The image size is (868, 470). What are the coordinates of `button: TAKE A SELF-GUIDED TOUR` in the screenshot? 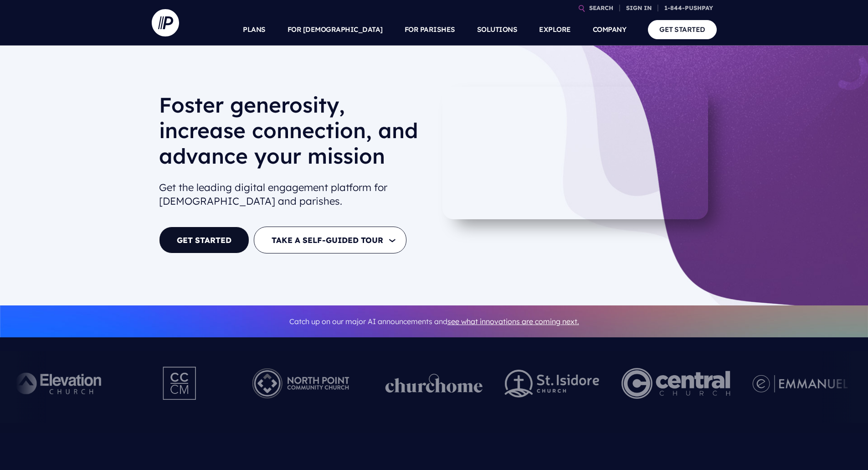 It's located at (330, 240).